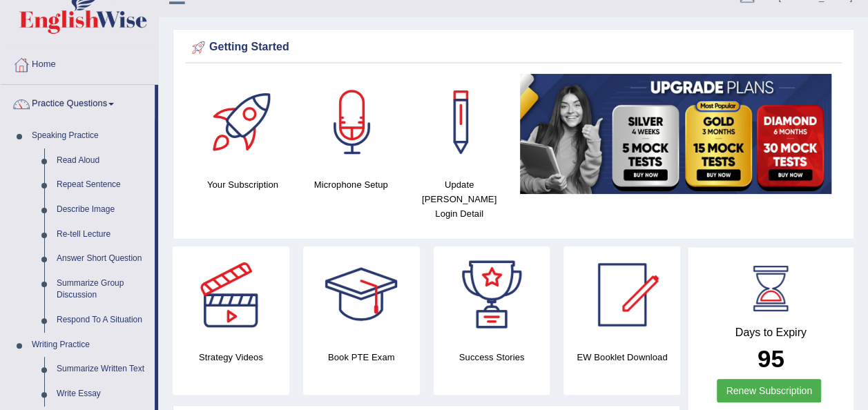 This screenshot has width=868, height=410. I want to click on h4: Success Stories, so click(492, 357).